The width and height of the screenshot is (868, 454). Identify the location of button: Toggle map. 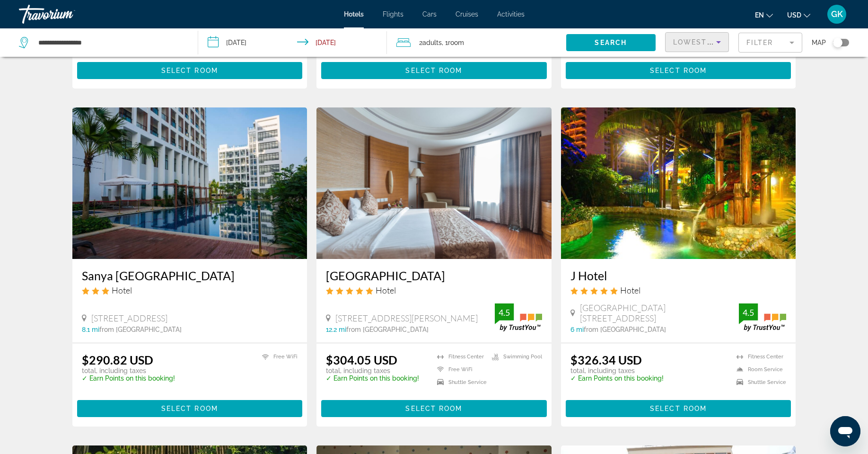
(837, 43).